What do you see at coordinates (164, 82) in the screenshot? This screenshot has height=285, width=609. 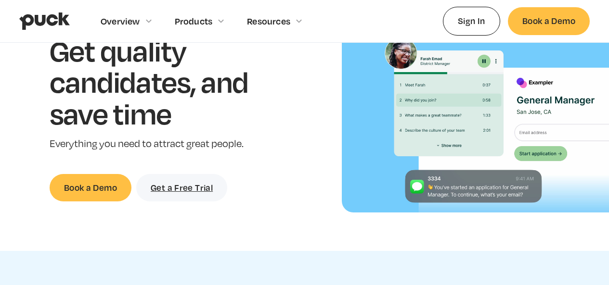 I see `h1: Get quality candidates, and save time` at bounding box center [164, 82].